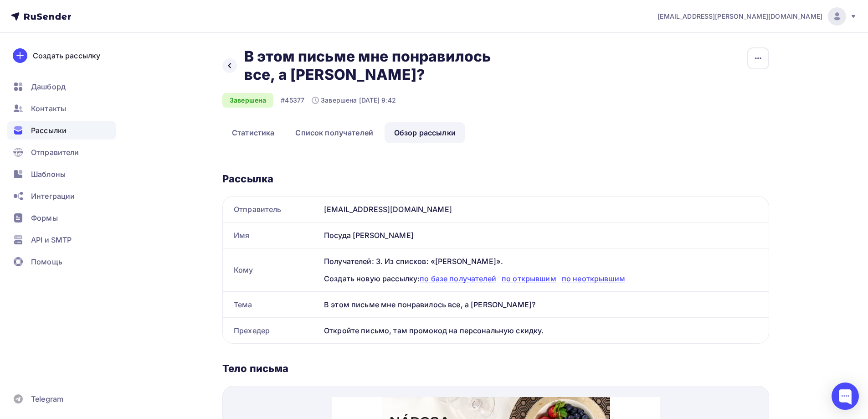  What do you see at coordinates (545, 331) in the screenshot?
I see `div: Откройте письмо, там промокод на персональную скидку.` at bounding box center [545, 331].